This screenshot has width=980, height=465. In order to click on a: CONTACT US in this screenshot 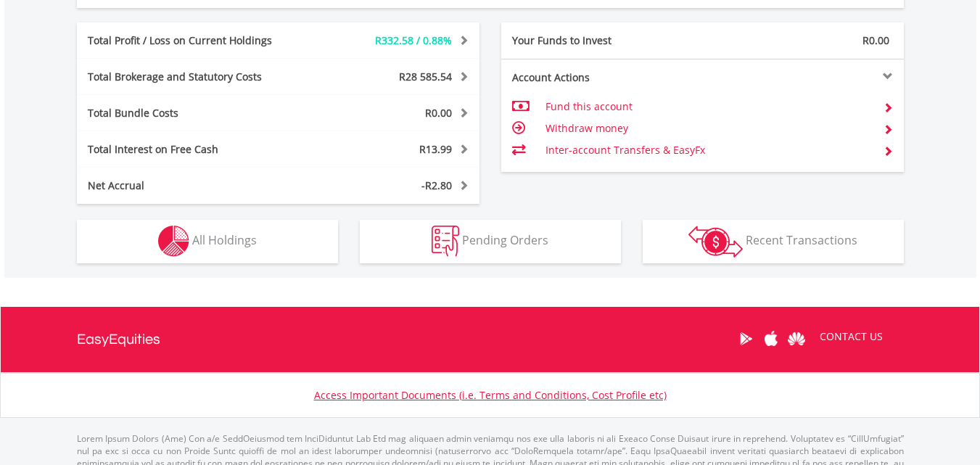, I will do `click(851, 336)`.